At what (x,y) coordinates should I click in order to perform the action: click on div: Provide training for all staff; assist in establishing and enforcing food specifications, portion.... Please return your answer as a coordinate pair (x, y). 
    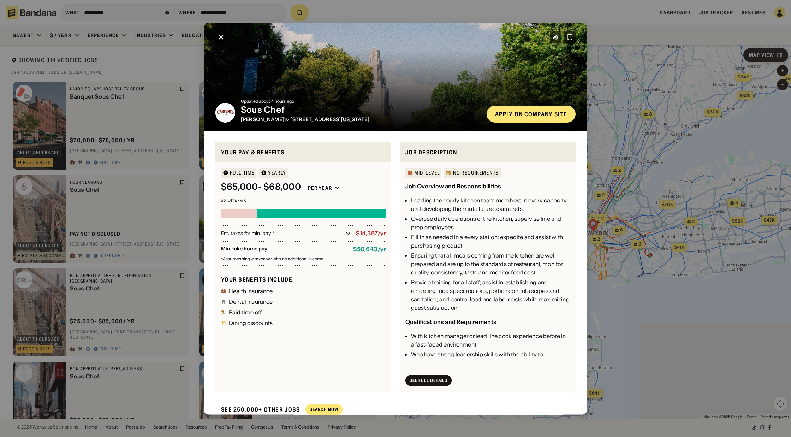
    Looking at the image, I should click on (491, 295).